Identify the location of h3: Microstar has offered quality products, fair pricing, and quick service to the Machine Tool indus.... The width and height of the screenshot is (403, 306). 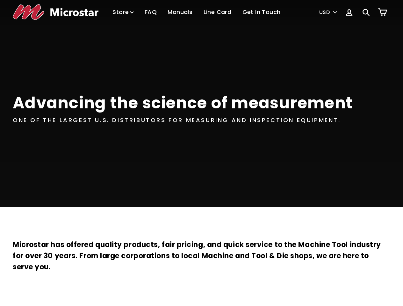
(201, 255).